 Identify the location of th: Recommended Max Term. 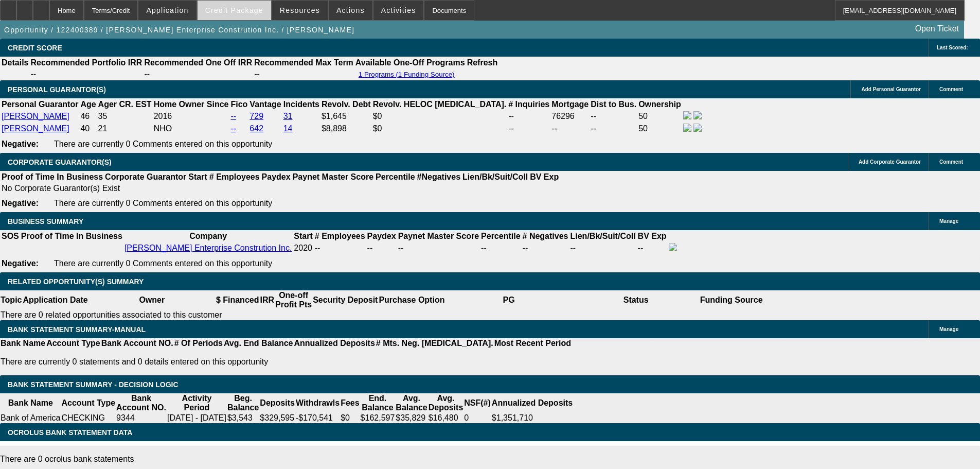
(303, 63).